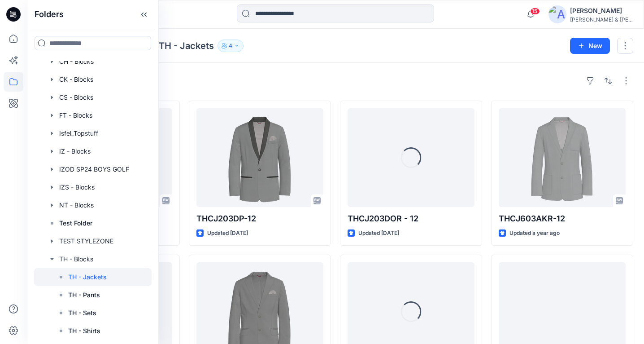  I want to click on span: 15, so click(535, 11).